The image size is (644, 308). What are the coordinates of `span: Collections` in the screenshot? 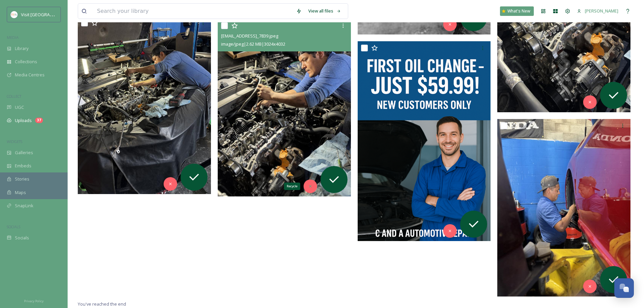 It's located at (26, 62).